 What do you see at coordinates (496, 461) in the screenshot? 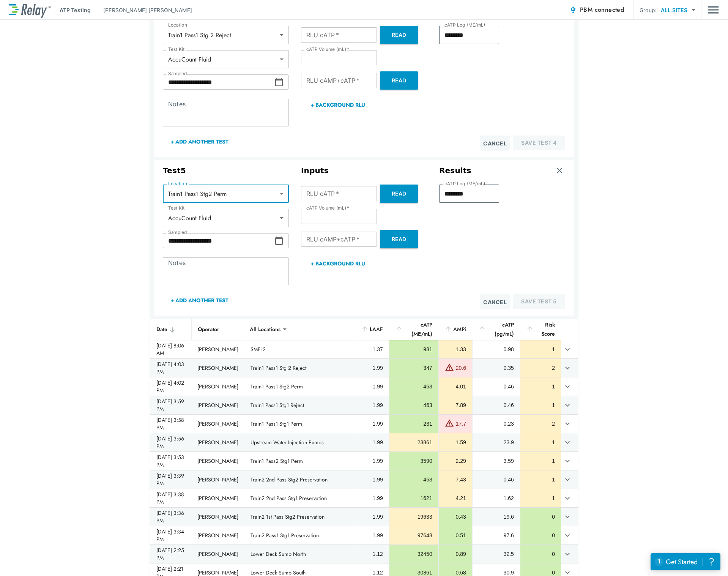
I see `div: 3.59` at bounding box center [496, 461].